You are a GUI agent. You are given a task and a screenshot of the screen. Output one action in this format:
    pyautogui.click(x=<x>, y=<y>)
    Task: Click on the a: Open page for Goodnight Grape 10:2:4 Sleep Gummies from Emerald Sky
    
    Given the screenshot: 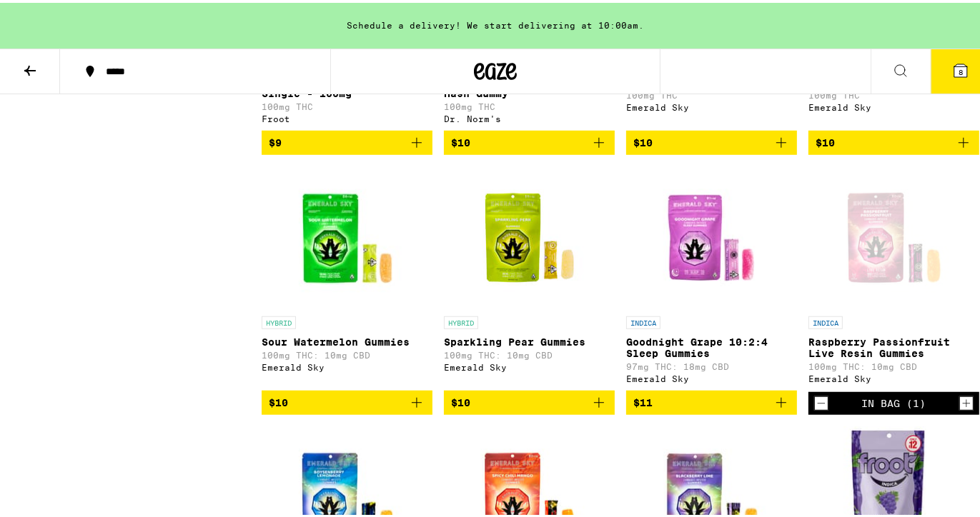 What is the action you would take?
    pyautogui.click(x=711, y=276)
    